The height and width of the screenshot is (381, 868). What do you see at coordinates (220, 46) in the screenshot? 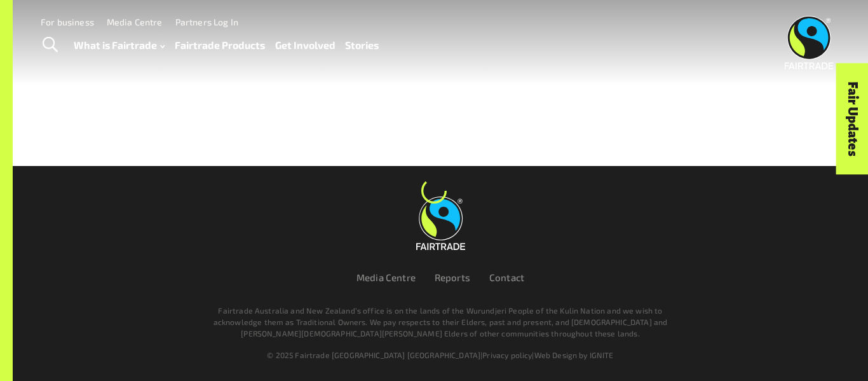
I see `a: Fairtrade Products` at bounding box center [220, 46].